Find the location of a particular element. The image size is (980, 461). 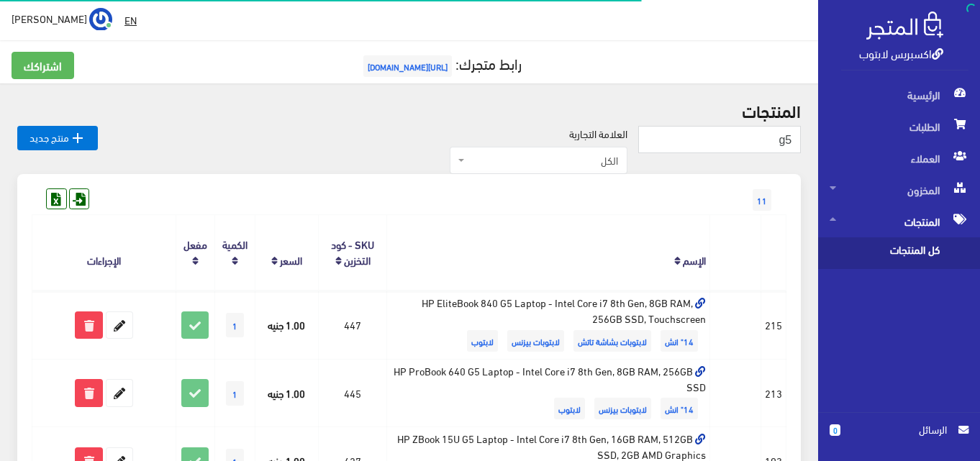

a: 0 الرسائل is located at coordinates (899, 437).